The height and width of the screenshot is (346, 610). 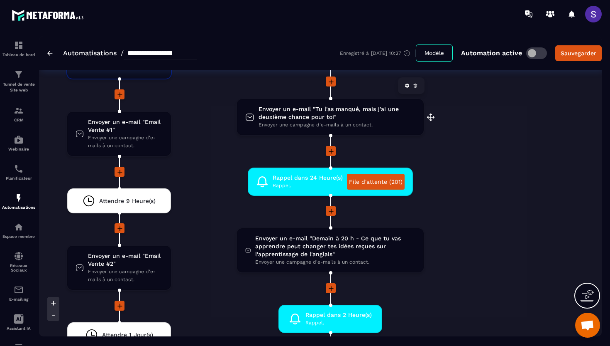 I want to click on p: Tableau de bord, so click(x=19, y=54).